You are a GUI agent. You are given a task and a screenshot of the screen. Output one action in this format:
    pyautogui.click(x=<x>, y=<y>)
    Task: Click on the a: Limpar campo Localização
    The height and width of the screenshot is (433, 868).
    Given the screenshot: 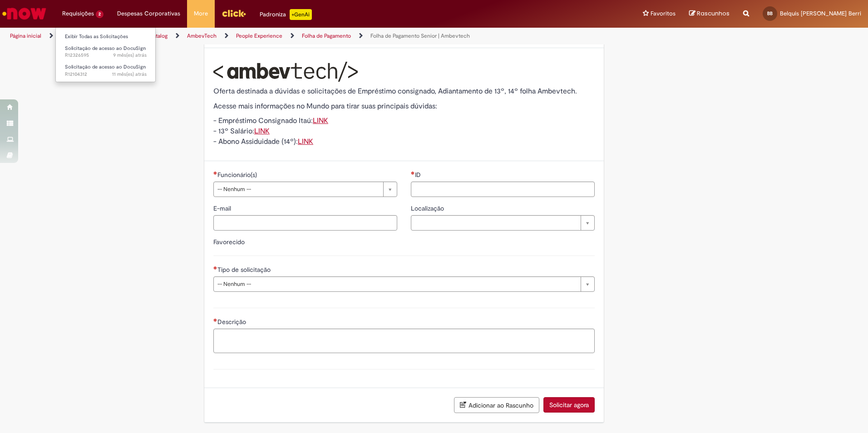 What is the action you would take?
    pyautogui.click(x=503, y=223)
    